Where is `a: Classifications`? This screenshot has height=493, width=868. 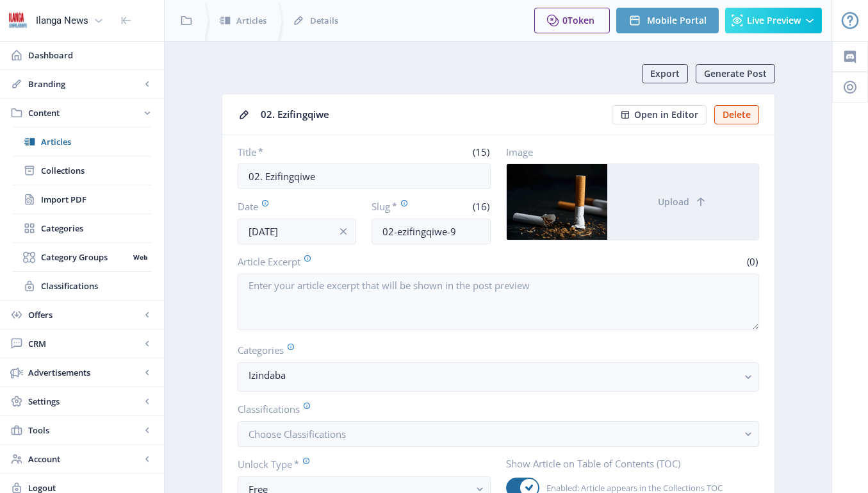
a: Classifications is located at coordinates (82, 286).